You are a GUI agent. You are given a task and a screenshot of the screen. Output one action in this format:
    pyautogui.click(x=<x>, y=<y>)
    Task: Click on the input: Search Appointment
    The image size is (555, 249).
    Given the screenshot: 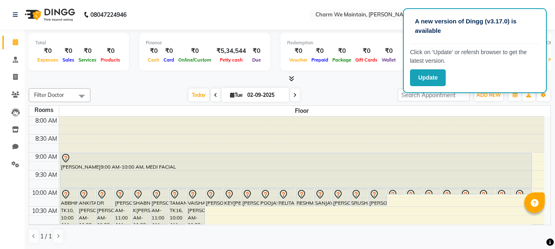 What is the action you would take?
    pyautogui.click(x=433, y=95)
    